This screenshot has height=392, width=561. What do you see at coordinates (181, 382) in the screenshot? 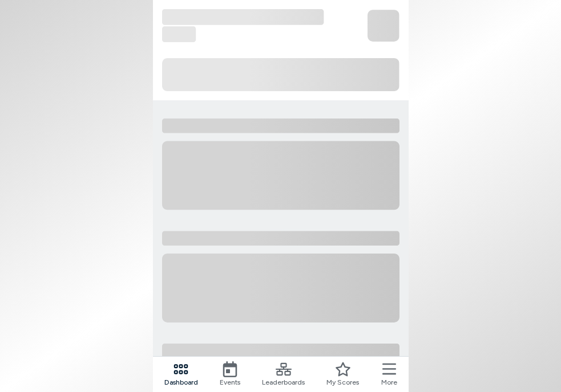
I see `span: Dashboard` at bounding box center [181, 382].